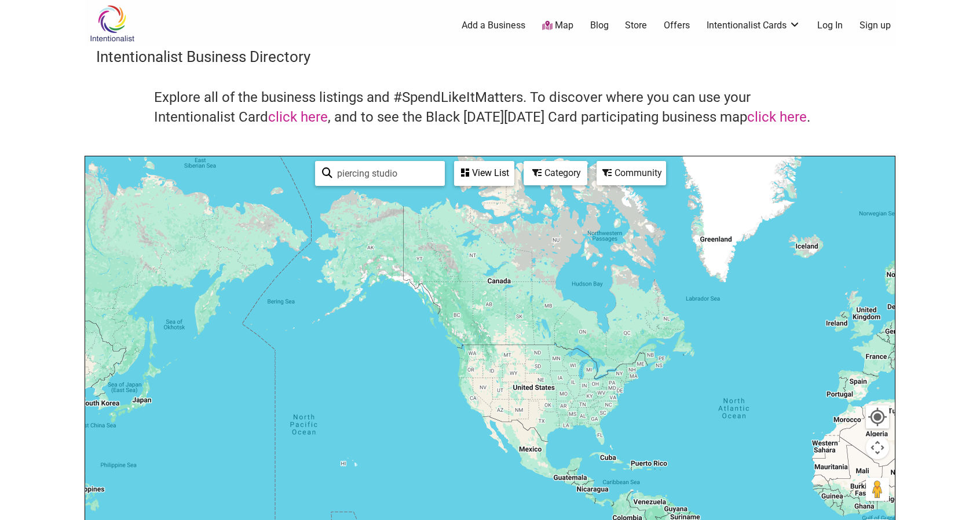 This screenshot has height=520, width=980. What do you see at coordinates (754, 26) in the screenshot?
I see `li: Intentionalist Cards` at bounding box center [754, 26].